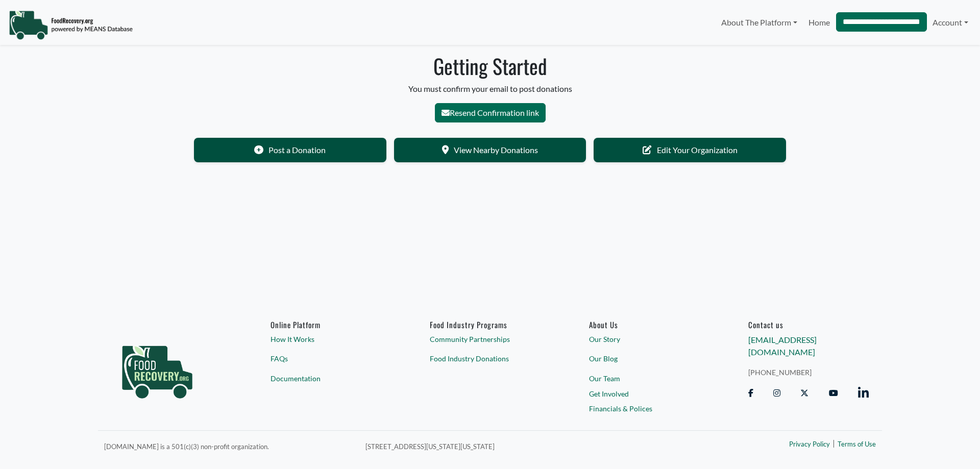 Image resolution: width=980 pixels, height=469 pixels. What do you see at coordinates (157, 368) in the screenshot?
I see `img: food_recovery_green_logo-76242d7a27de7ed26b67be613a865d9c9037ba317089b267e0515145e5e51427.png` at bounding box center [157, 368].